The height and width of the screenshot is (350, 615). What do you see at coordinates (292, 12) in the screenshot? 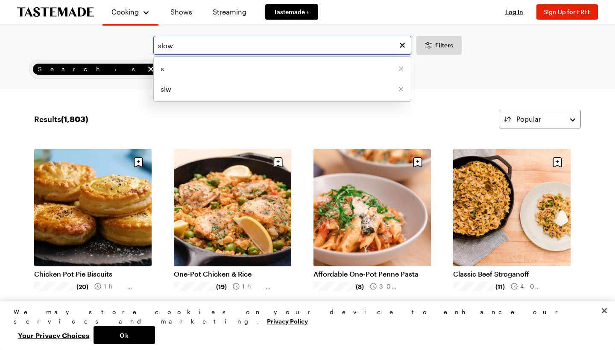
I see `a: Tastemade +` at bounding box center [292, 12].